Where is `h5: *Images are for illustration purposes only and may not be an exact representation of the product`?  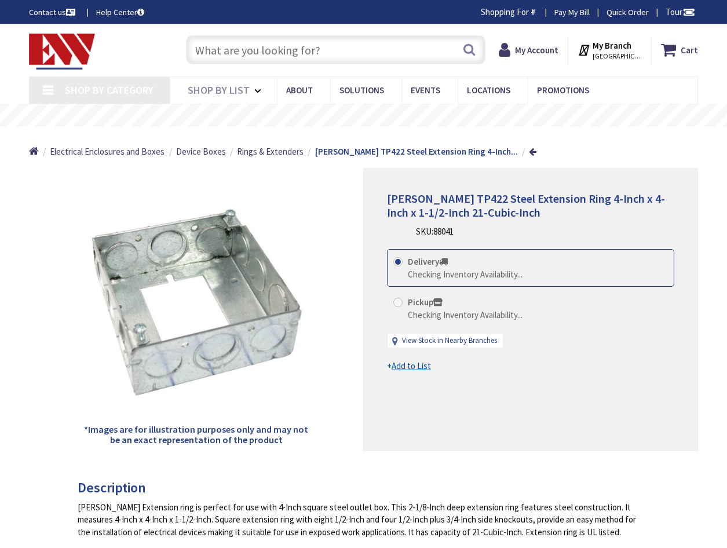 h5: *Images are for illustration purposes only and may not be an exact representation of the product is located at coordinates (196, 435).